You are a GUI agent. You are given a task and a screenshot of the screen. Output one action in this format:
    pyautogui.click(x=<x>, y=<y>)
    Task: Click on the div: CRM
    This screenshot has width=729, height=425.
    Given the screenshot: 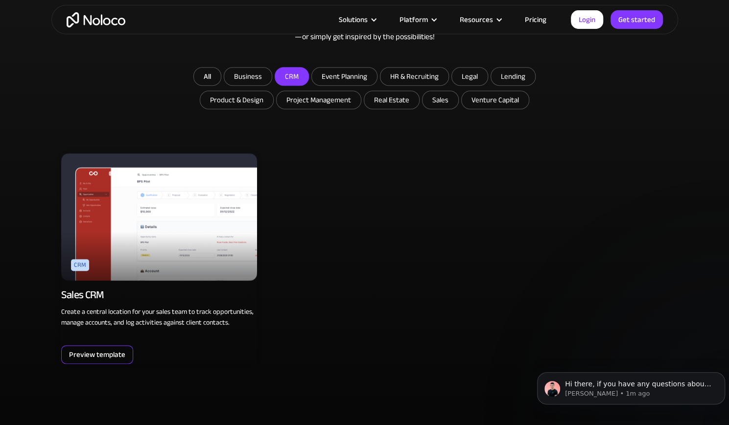 What is the action you would take?
    pyautogui.click(x=80, y=265)
    